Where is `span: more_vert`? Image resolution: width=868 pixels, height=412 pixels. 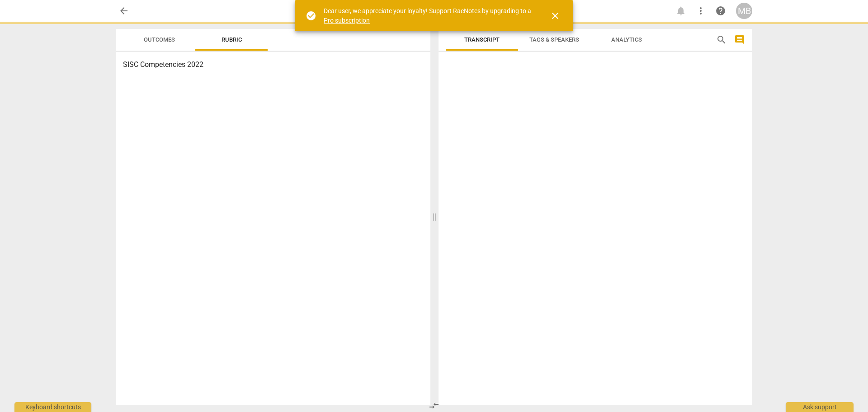 span: more_vert is located at coordinates (700, 11).